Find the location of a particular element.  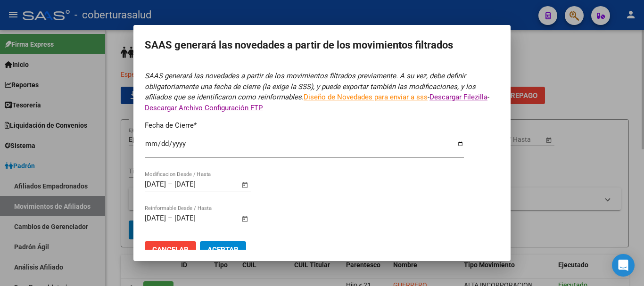

div: Open Intercom Messenger is located at coordinates (623, 266).